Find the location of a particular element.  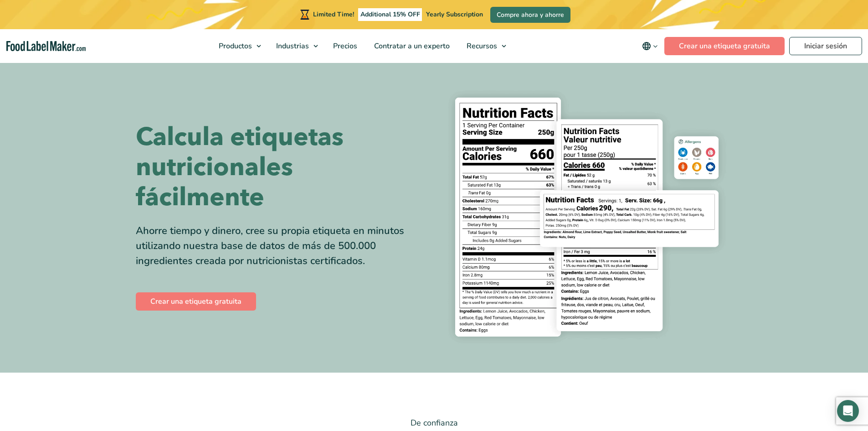

p: De confianza is located at coordinates (434, 422).